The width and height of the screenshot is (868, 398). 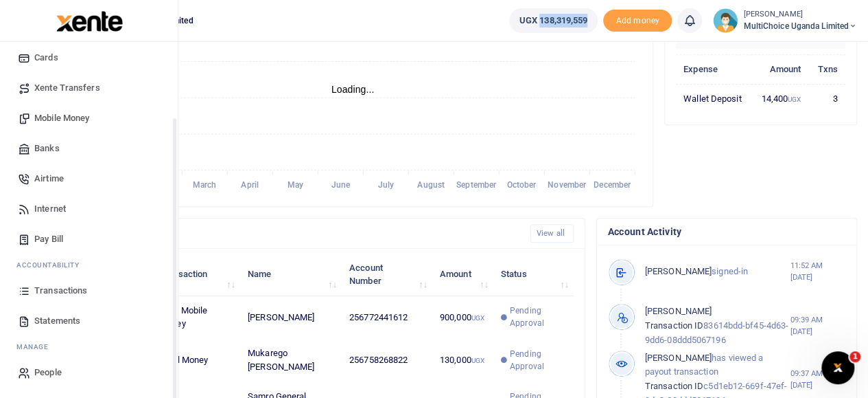 I want to click on span: Transactions, so click(x=61, y=291).